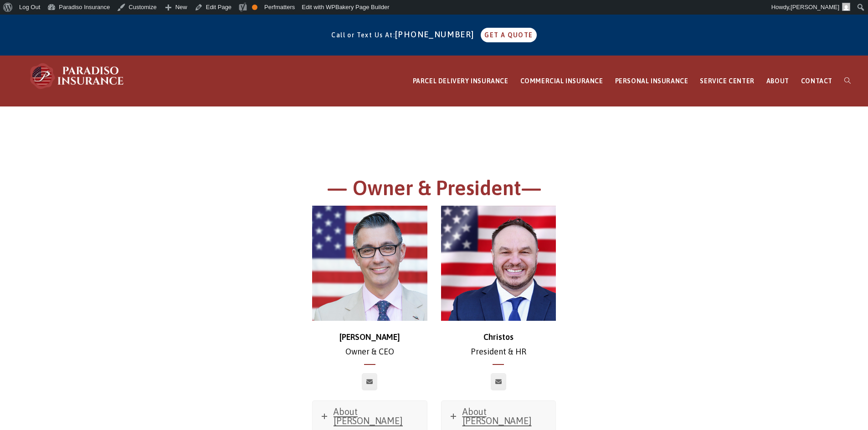 The height and width of the screenshot is (430, 868). What do you see at coordinates (816, 81) in the screenshot?
I see `a: CONTACT` at bounding box center [816, 81].